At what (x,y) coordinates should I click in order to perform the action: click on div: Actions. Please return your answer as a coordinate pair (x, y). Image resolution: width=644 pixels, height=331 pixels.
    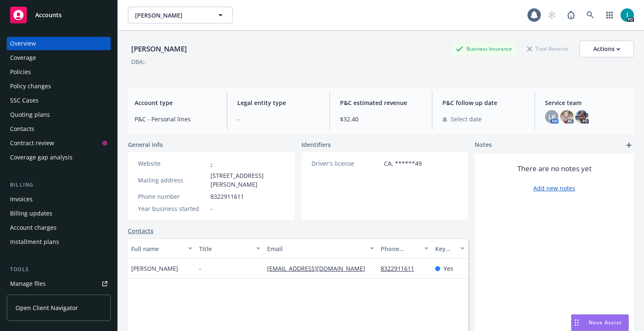
    Looking at the image, I should click on (606, 49).